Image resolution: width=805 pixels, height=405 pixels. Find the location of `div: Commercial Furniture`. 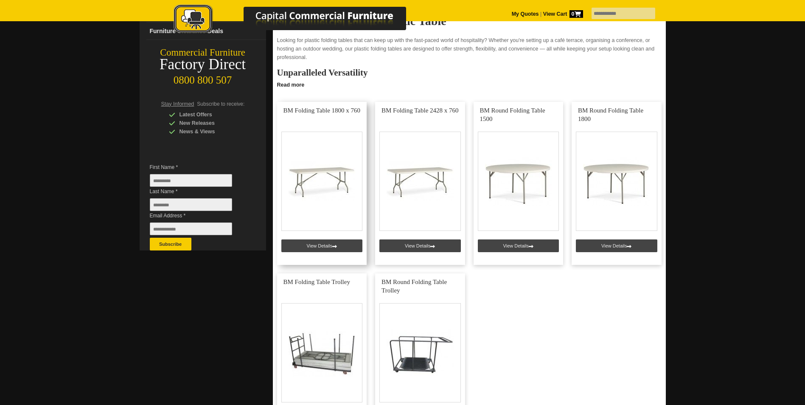

div: Commercial Furniture is located at coordinates (203, 53).